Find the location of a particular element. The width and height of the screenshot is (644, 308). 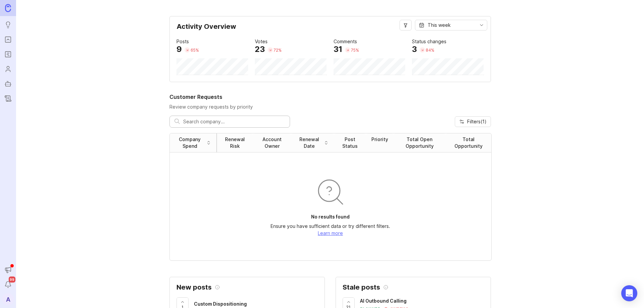

div: A is located at coordinates (8, 299).